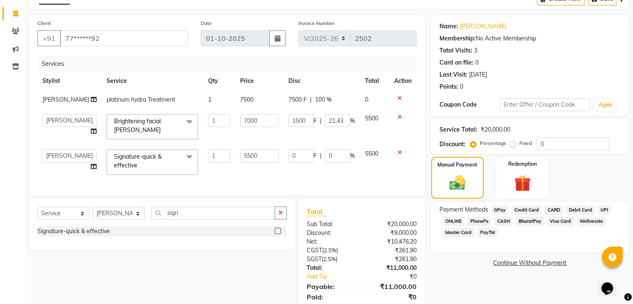 The image size is (633, 304). Describe the element at coordinates (331, 297) in the screenshot. I see `div: Paid:` at that location.